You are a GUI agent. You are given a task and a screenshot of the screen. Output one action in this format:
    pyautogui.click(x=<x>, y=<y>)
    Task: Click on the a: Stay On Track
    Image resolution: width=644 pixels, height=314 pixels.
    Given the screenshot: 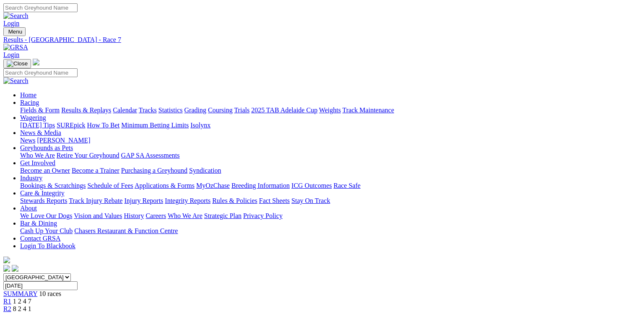 What is the action you would take?
    pyautogui.click(x=311, y=200)
    